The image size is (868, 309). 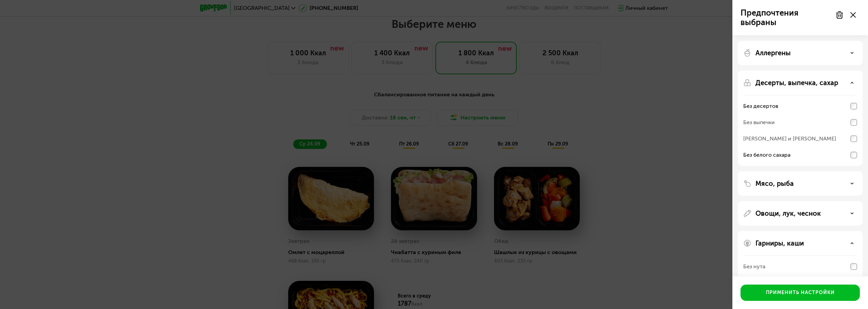 I want to click on div: Без десертов, so click(x=761, y=106).